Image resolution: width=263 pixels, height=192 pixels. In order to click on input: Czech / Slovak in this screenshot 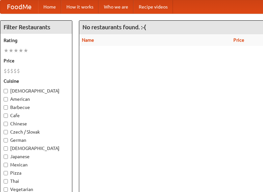, I will do `click(6, 132)`.